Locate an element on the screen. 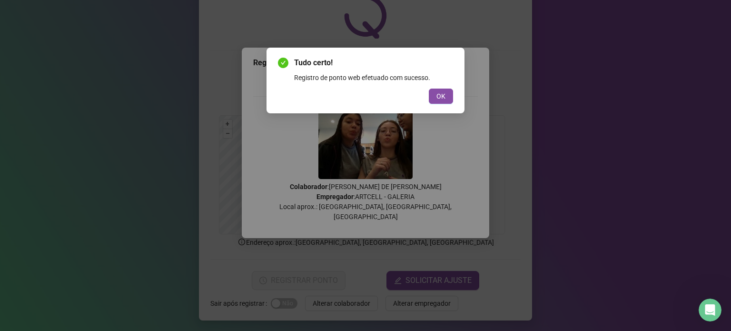 The height and width of the screenshot is (331, 731). button: OK is located at coordinates (441, 96).